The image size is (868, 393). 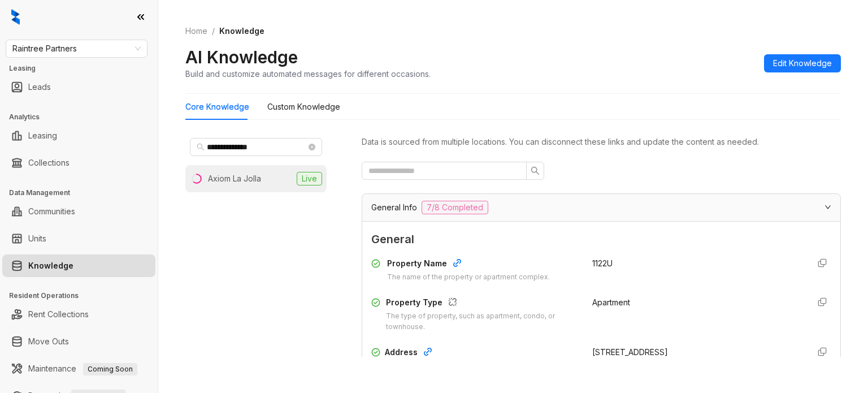 What do you see at coordinates (308, 73) in the screenshot?
I see `div: Build and customize automated messages for different occasions.` at bounding box center [308, 73].